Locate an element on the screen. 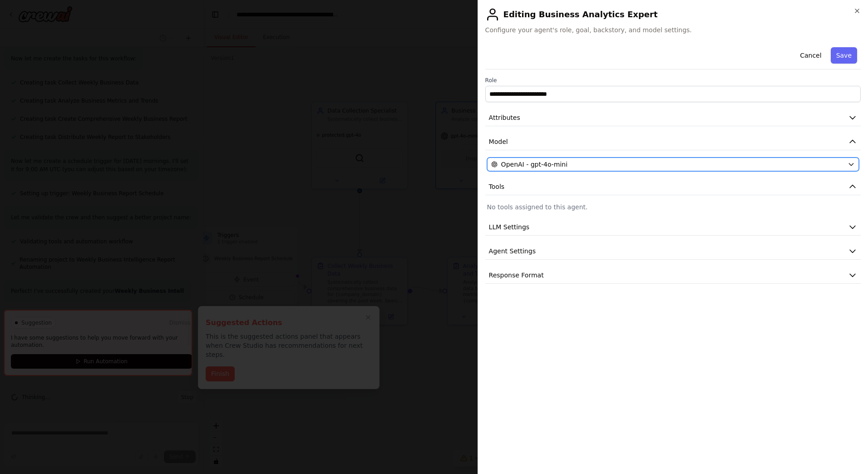 The height and width of the screenshot is (474, 868). span: Model is located at coordinates (499, 142).